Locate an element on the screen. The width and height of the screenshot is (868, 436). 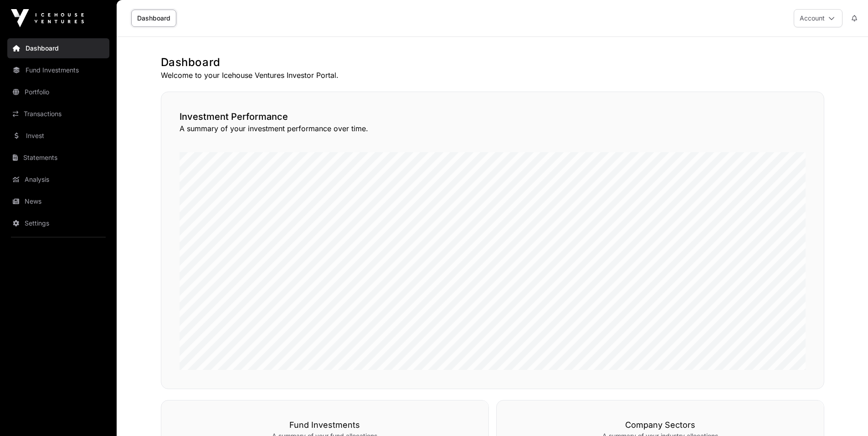
a: News is located at coordinates (58, 201).